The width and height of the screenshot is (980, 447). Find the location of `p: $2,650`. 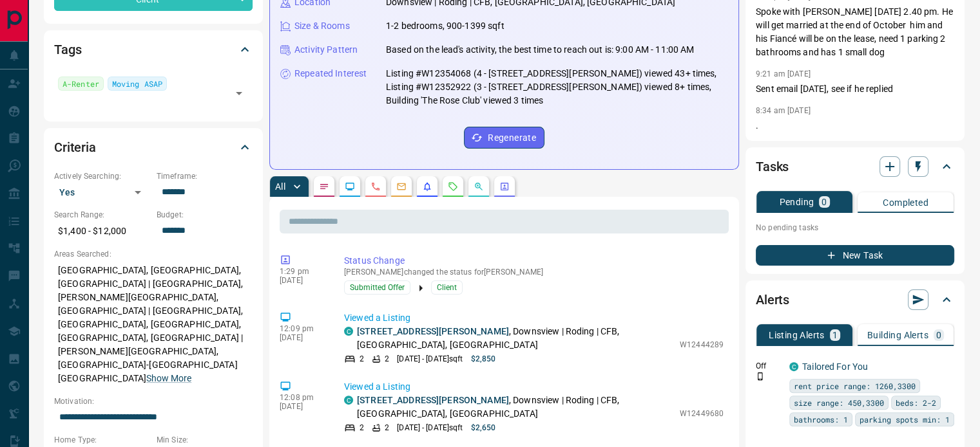

p: $2,650 is located at coordinates (482, 428).